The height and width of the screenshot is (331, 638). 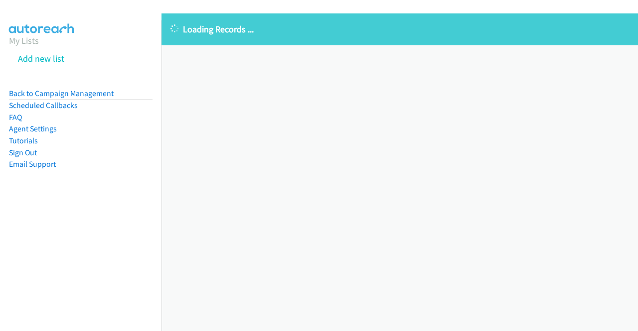 What do you see at coordinates (400, 29) in the screenshot?
I see `p: Loading Records ...` at bounding box center [400, 29].